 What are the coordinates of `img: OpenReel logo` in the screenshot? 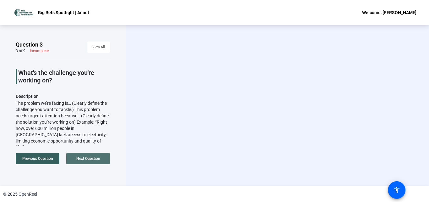 It's located at (24, 13).